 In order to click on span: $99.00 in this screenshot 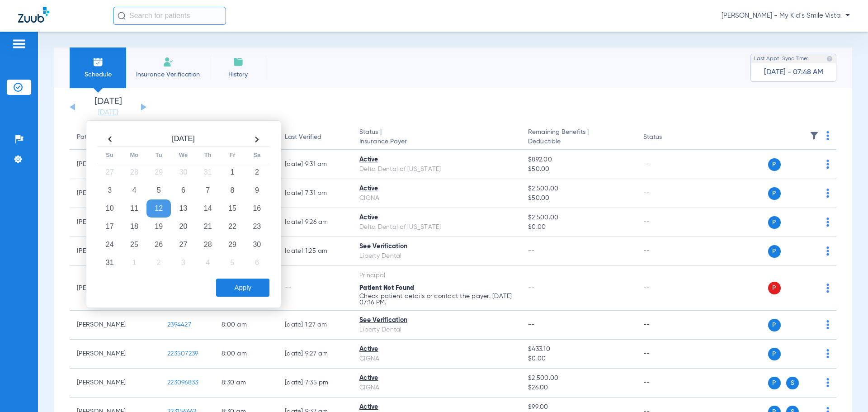, I will do `click(578, 407)`.